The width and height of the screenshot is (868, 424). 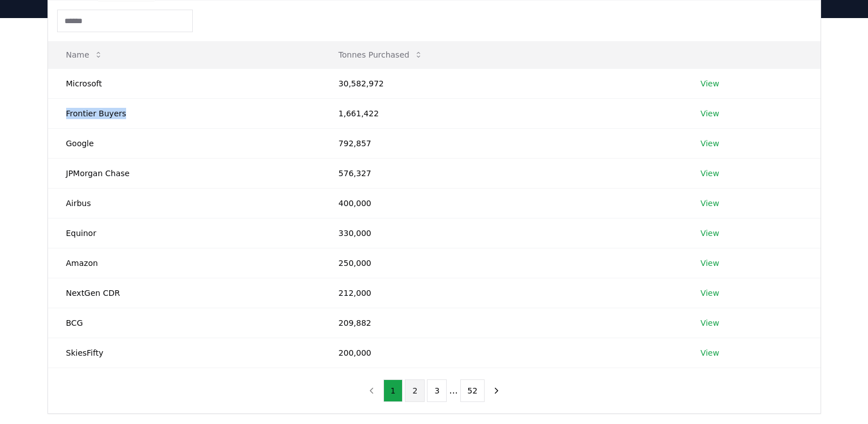 What do you see at coordinates (184, 233) in the screenshot?
I see `td: Equinor` at bounding box center [184, 233].